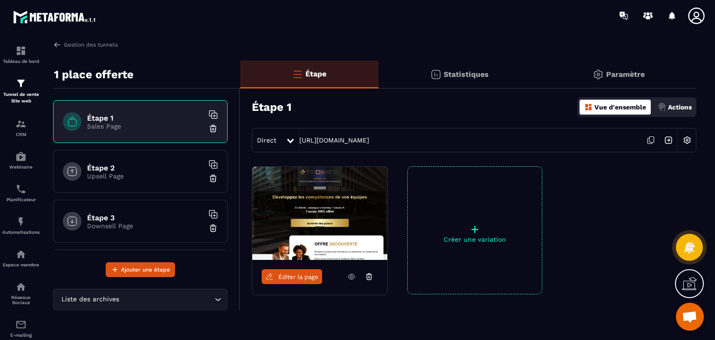  What do you see at coordinates (145, 126) in the screenshot?
I see `p: Sales Page` at bounding box center [145, 126].